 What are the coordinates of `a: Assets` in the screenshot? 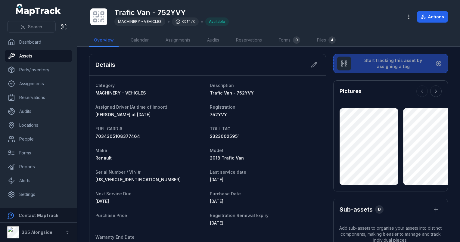 It's located at (38, 56).